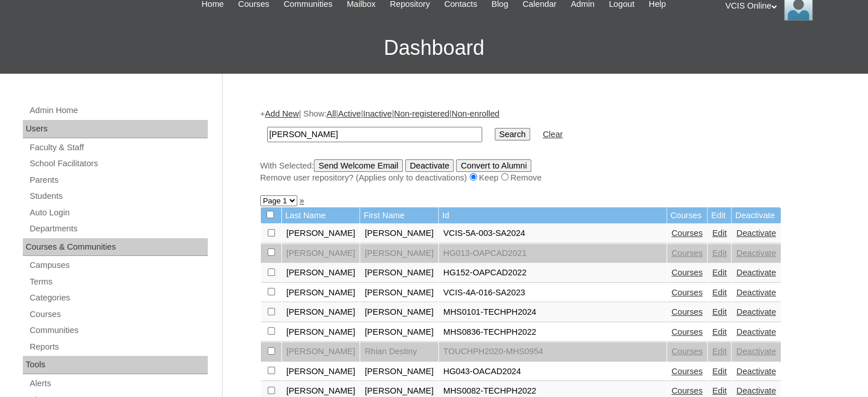  Describe the element at coordinates (118, 346) in the screenshot. I see `a: Reports` at that location.